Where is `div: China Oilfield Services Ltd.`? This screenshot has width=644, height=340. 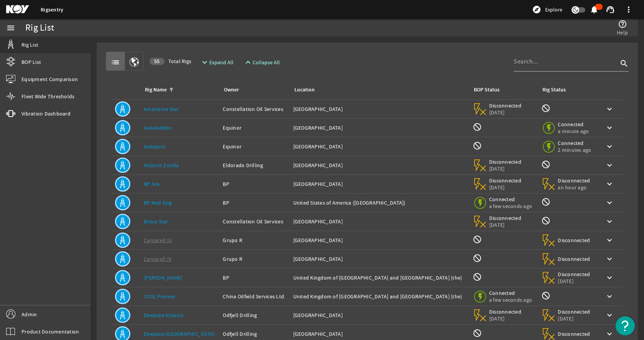 div: China Oilfield Services Ltd. is located at coordinates (255, 297).